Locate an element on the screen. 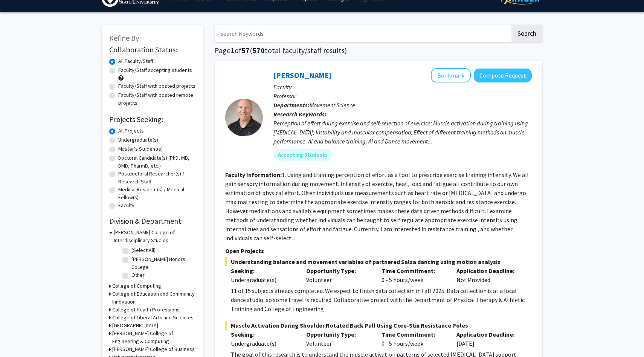 Image resolution: width=644 pixels, height=357 pixels. label: Other is located at coordinates (138, 275).